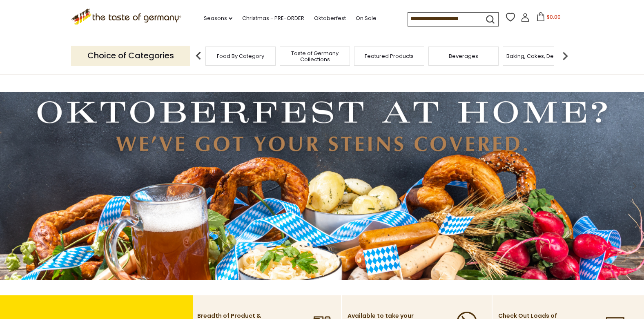 The width and height of the screenshot is (644, 319). I want to click on a: Oktoberfest, so click(330, 19).